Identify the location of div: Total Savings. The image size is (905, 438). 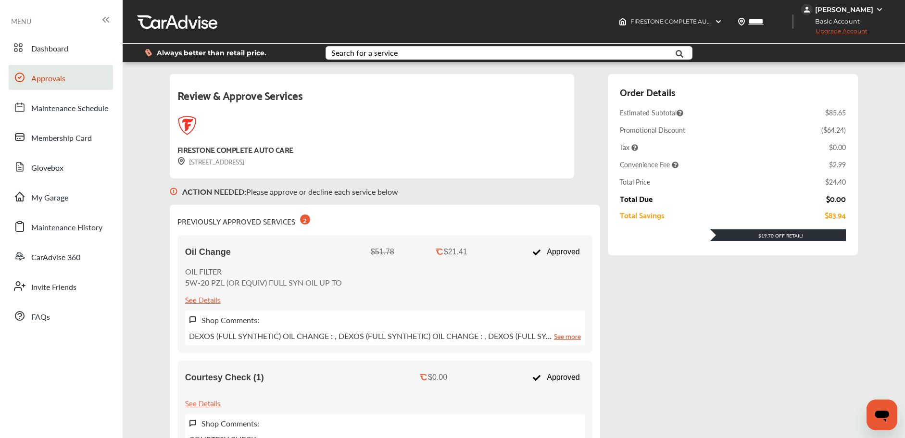
(642, 215).